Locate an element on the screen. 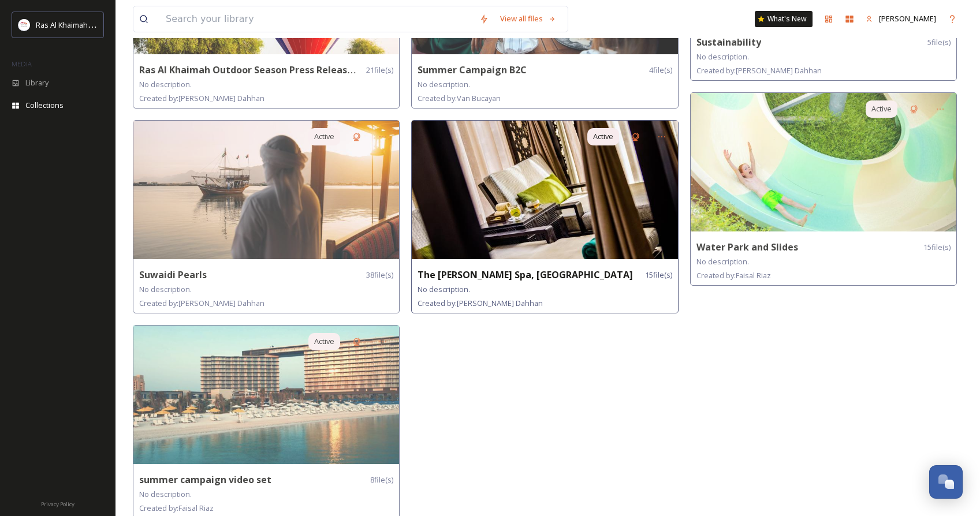  strong: Suwaidi Pearls is located at coordinates (173, 275).